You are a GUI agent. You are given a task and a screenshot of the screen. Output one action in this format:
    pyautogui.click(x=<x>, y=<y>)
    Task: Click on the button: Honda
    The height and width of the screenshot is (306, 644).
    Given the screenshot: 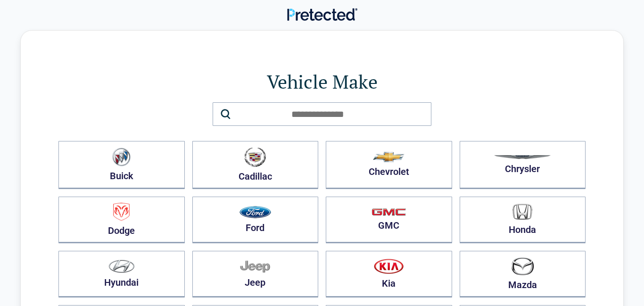 What is the action you would take?
    pyautogui.click(x=523, y=220)
    